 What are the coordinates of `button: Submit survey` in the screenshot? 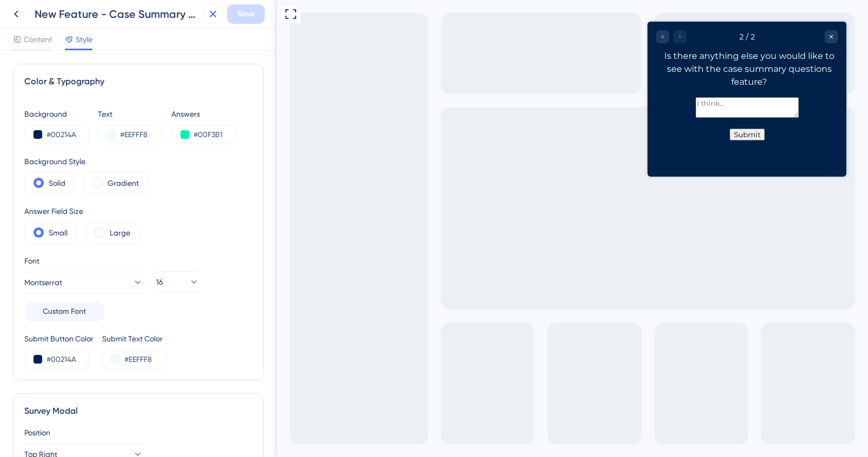 It's located at (100, 113).